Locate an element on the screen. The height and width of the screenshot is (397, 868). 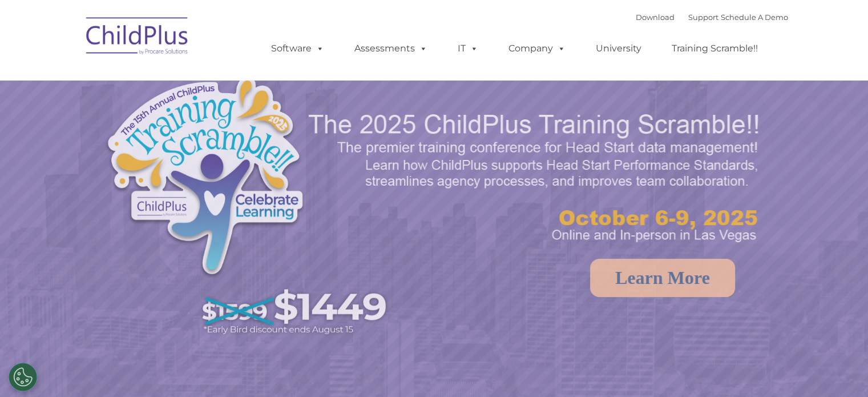
a: Software is located at coordinates (298, 49).